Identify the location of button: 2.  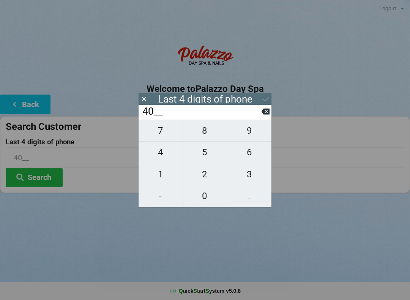
(205, 174).